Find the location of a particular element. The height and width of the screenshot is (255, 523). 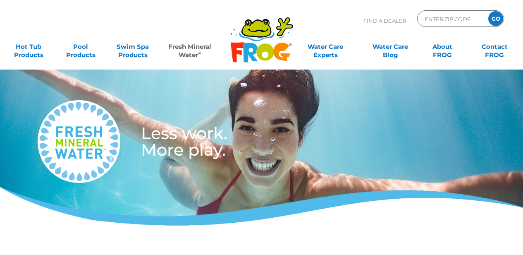

a: ContactFROG is located at coordinates (494, 47).